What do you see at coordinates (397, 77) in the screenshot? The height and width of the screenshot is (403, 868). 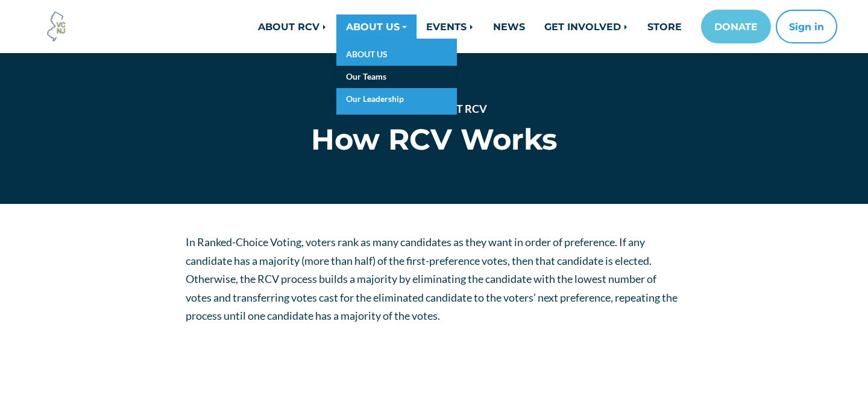 I see `div: ABOUT US` at bounding box center [397, 77].